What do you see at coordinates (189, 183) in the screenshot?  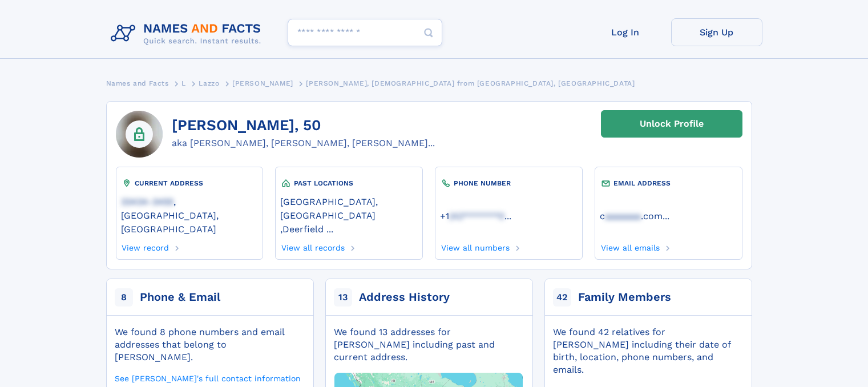 I see `div: CURRENT ADDRESS` at bounding box center [189, 183].